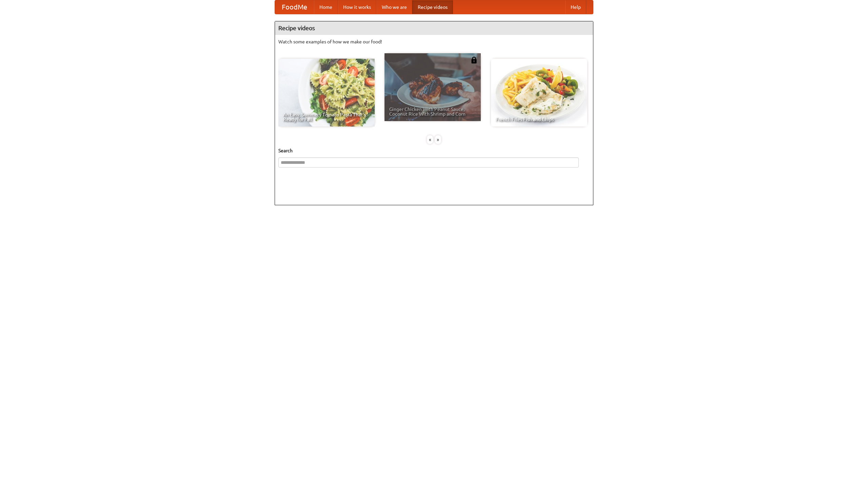 This screenshot has width=868, height=480. Describe the element at coordinates (326, 7) in the screenshot. I see `a: Home` at that location.